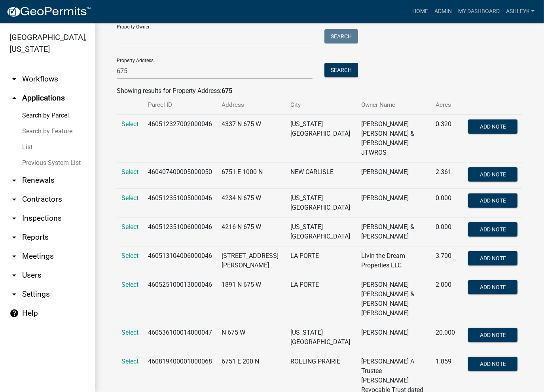  I want to click on td: 6751 E 1000 N, so click(251, 175).